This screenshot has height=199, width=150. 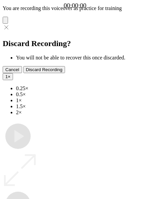 I want to click on span: 1, so click(x=6, y=76).